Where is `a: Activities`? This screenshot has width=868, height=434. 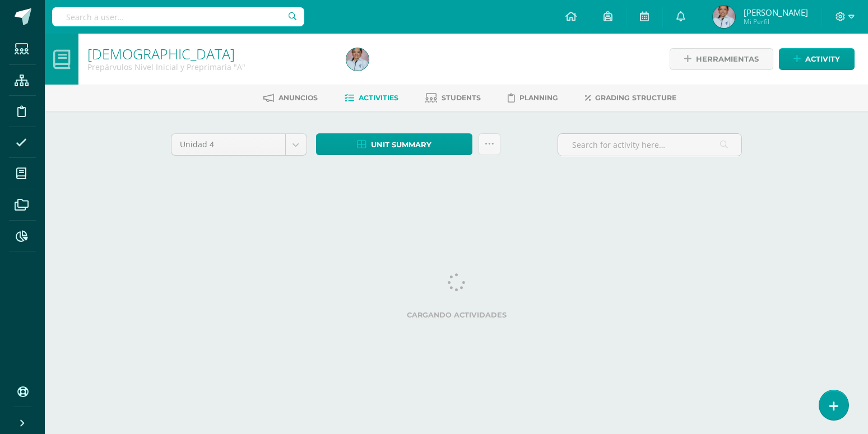
a: Activities is located at coordinates (371, 98).